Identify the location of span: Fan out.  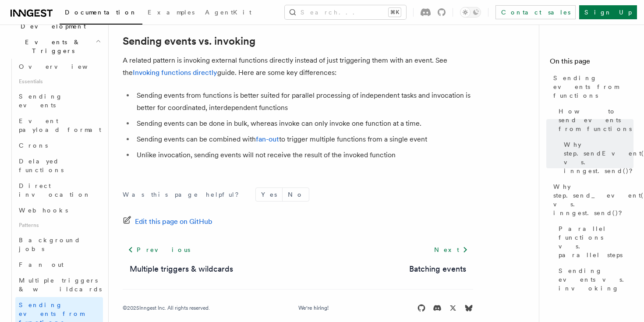
(41, 265).